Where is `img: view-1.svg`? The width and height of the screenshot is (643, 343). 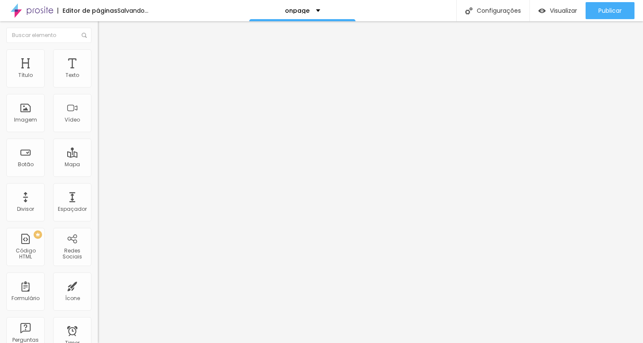 img: view-1.svg is located at coordinates (542, 11).